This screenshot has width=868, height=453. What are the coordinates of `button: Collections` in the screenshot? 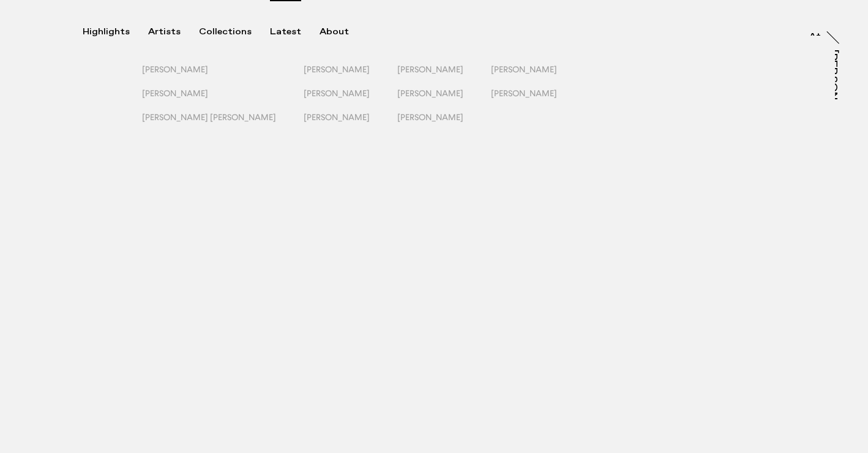 It's located at (235, 32).